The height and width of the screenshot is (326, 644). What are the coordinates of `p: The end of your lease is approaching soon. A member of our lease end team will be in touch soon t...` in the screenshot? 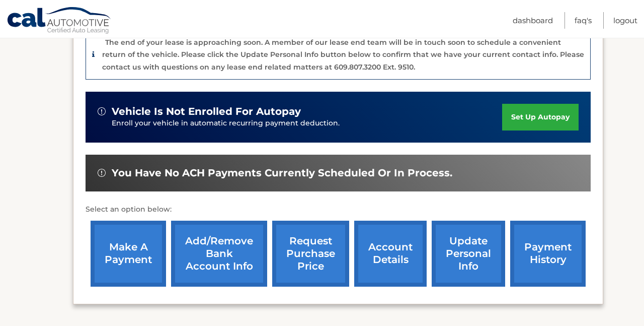 It's located at (343, 54).